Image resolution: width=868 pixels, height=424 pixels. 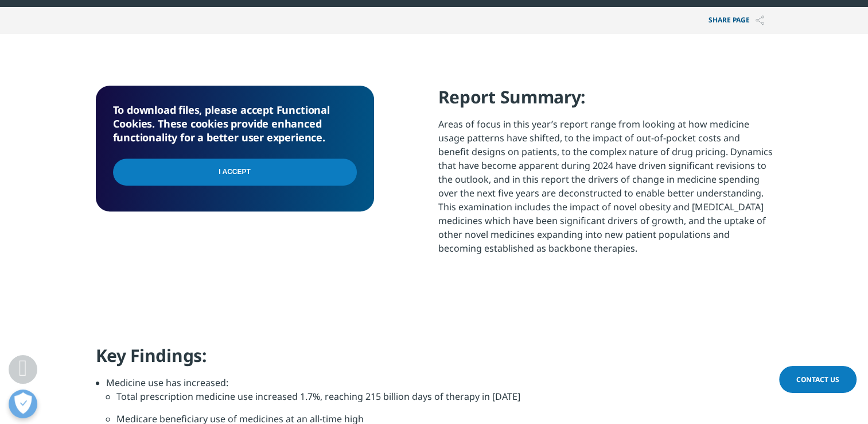 I want to click on button: Share PAGEShare PAGE, so click(x=737, y=20).